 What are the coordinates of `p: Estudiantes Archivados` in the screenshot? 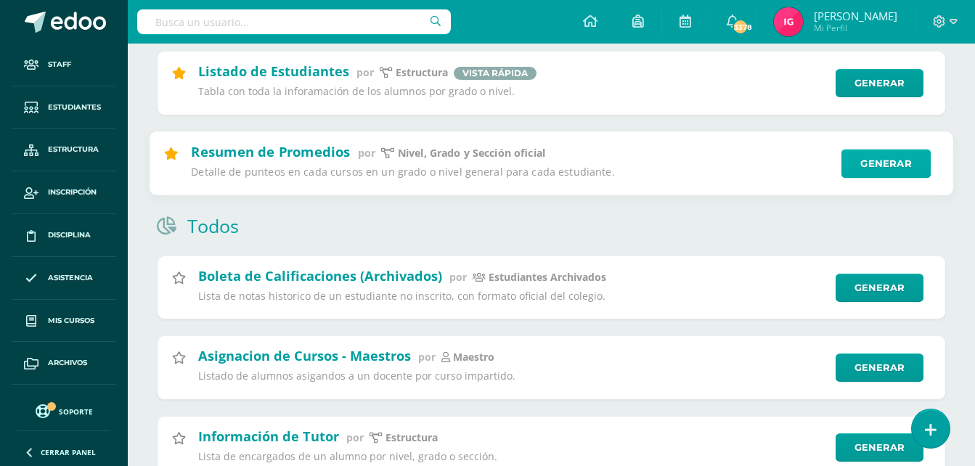 It's located at (548, 277).